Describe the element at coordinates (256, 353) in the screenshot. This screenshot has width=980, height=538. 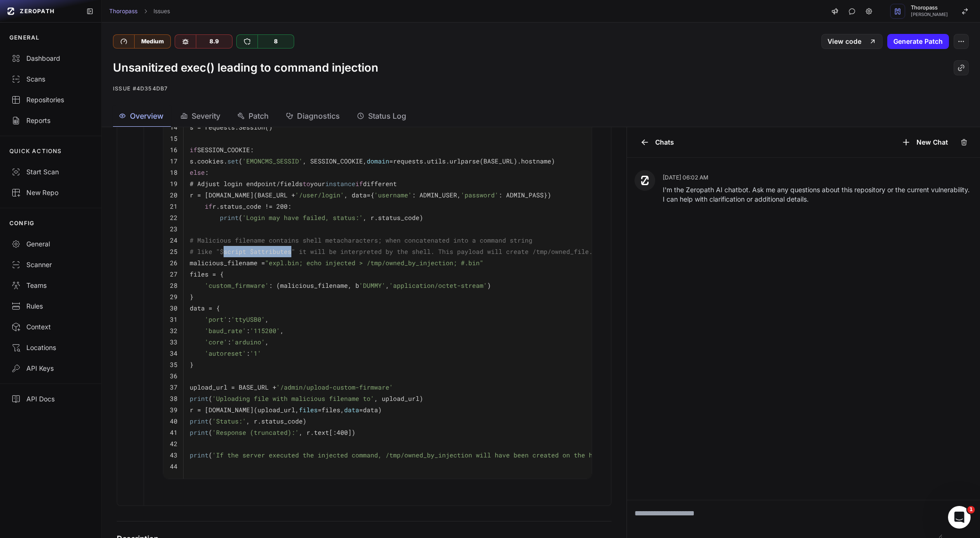
I see `span: '1'` at that location.